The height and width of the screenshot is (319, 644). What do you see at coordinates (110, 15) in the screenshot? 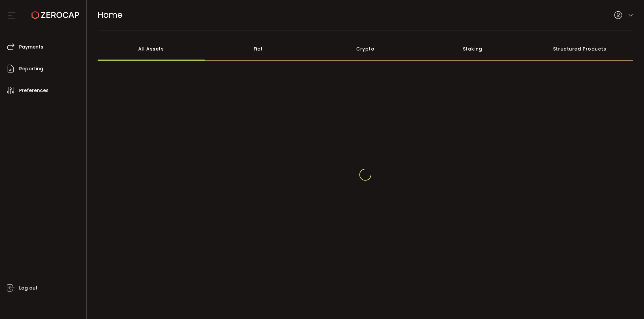
I see `span: Home` at bounding box center [110, 15].